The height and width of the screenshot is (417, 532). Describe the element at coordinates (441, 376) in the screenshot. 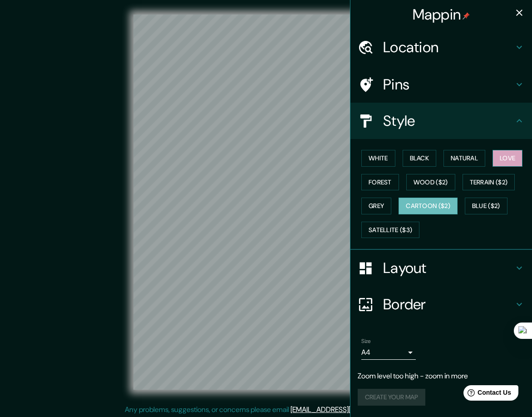

I see `p: Zoom level too high - zoom in more` at that location.